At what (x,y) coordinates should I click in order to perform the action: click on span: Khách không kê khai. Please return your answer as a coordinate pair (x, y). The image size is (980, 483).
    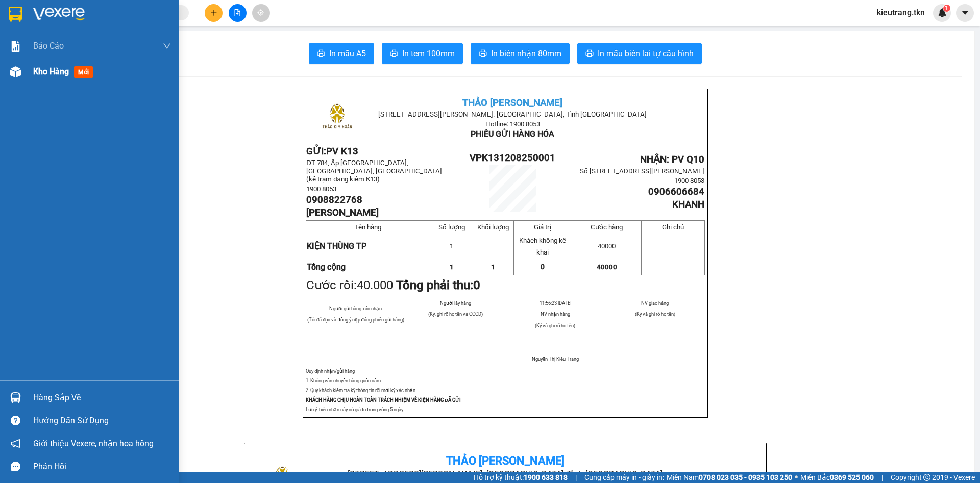
    Looking at the image, I should click on (542, 247).